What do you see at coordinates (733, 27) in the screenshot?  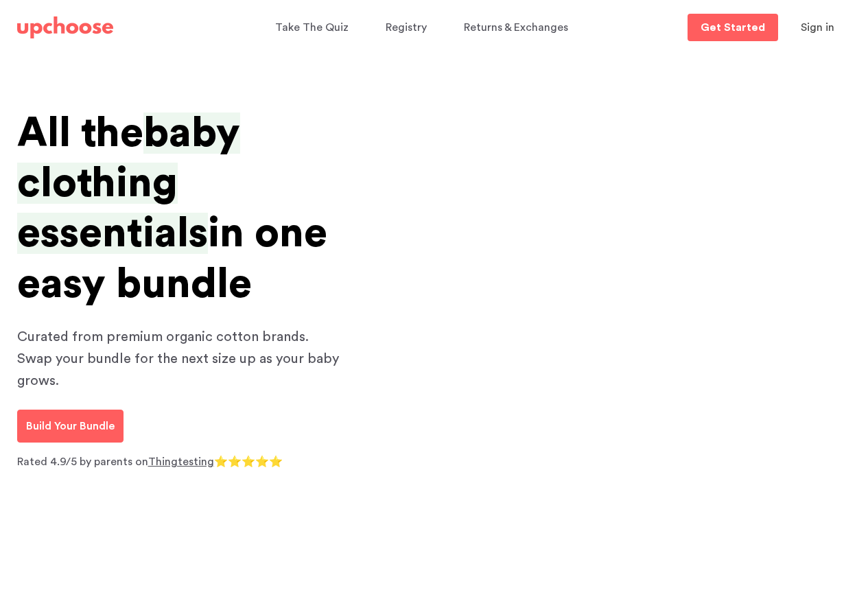 I see `p: Get Started` at bounding box center [733, 27].